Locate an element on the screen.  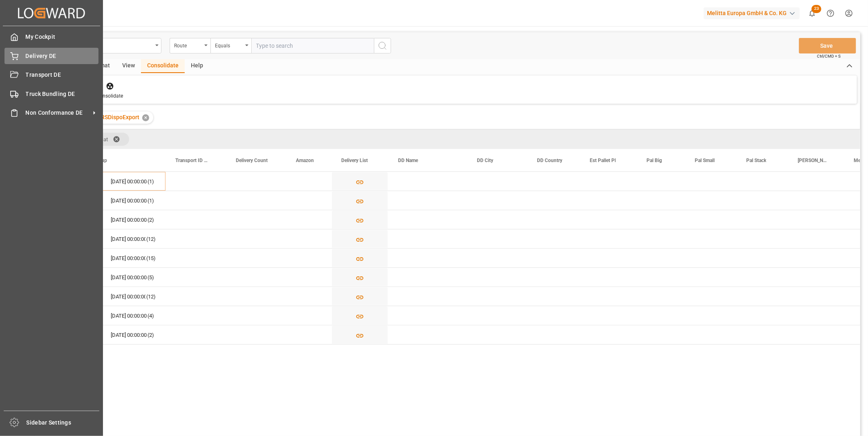
span: Pal Small is located at coordinates (705, 160).